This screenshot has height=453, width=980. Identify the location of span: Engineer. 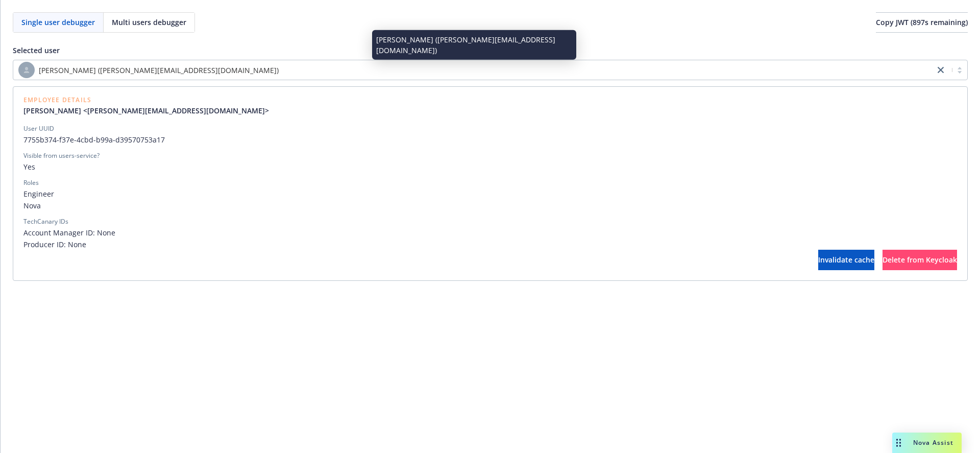
(490, 194).